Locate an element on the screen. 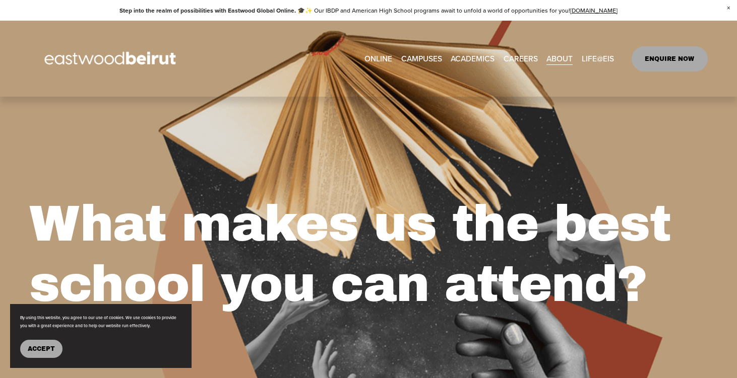 This screenshot has height=378, width=737. a: ENQUIRE NOW is located at coordinates (669, 59).